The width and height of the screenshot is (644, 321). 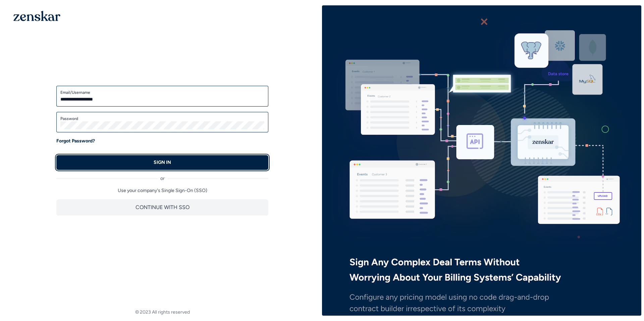 I want to click on footer: © 2023 All rights reserved, so click(x=162, y=312).